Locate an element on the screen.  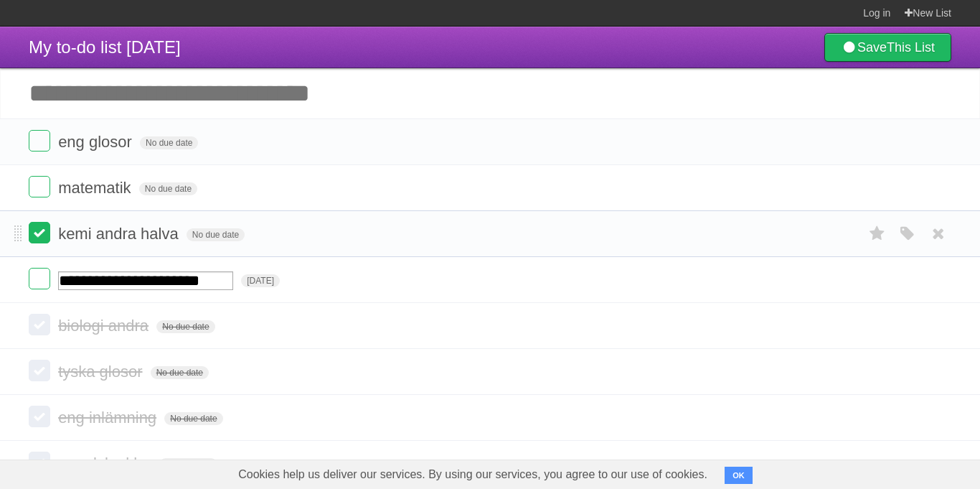
b: This List is located at coordinates (911, 47).